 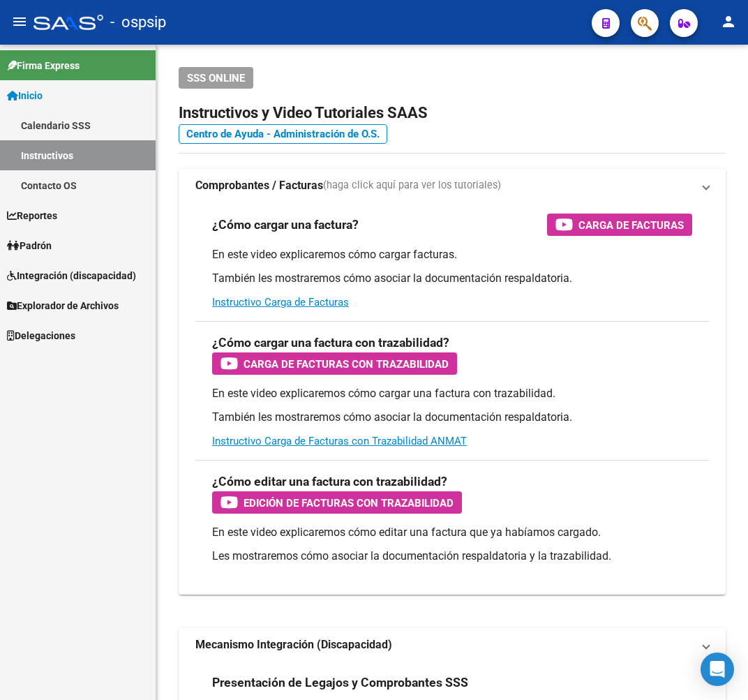 What do you see at coordinates (63, 305) in the screenshot?
I see `span: Explorador de Archivos` at bounding box center [63, 305].